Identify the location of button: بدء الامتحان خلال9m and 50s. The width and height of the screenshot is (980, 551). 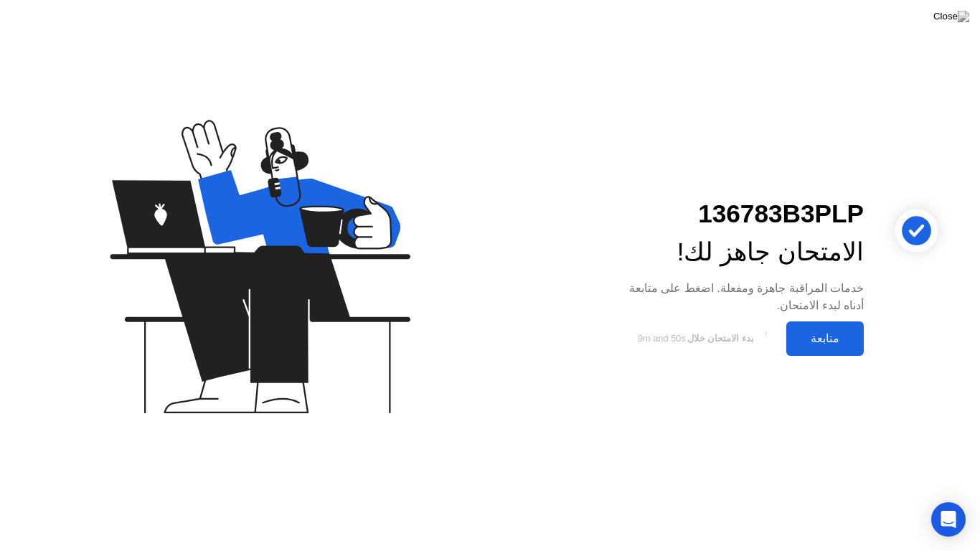
(694, 338).